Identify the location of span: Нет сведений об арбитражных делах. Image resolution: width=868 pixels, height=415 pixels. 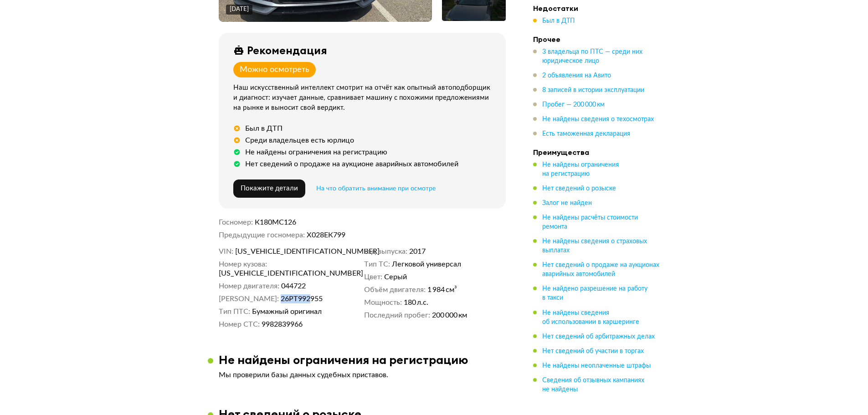
(599, 336).